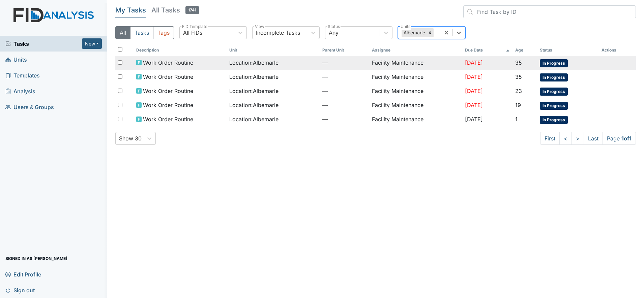 The width and height of the screenshot is (644, 298). What do you see at coordinates (175, 10) in the screenshot?
I see `h5: All Tasks` at bounding box center [175, 10].